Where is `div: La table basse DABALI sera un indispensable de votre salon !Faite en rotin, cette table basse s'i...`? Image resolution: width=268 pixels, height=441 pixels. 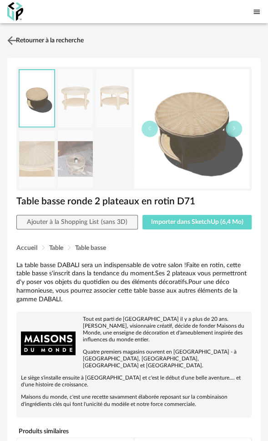
div: La table basse DABALI sera un indispensable de votre salon !Faite en rotin, cette table basse s'i... is located at coordinates (134, 282).